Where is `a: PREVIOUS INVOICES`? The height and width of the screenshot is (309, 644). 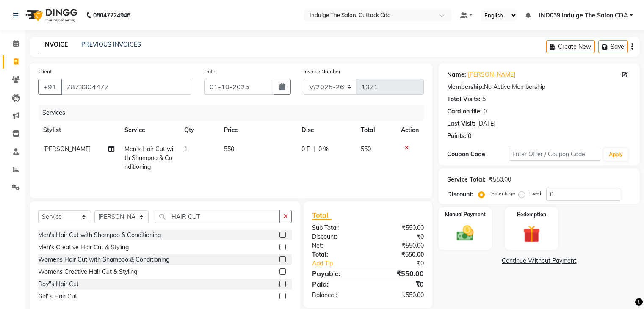 a: PREVIOUS INVOICES is located at coordinates (111, 44).